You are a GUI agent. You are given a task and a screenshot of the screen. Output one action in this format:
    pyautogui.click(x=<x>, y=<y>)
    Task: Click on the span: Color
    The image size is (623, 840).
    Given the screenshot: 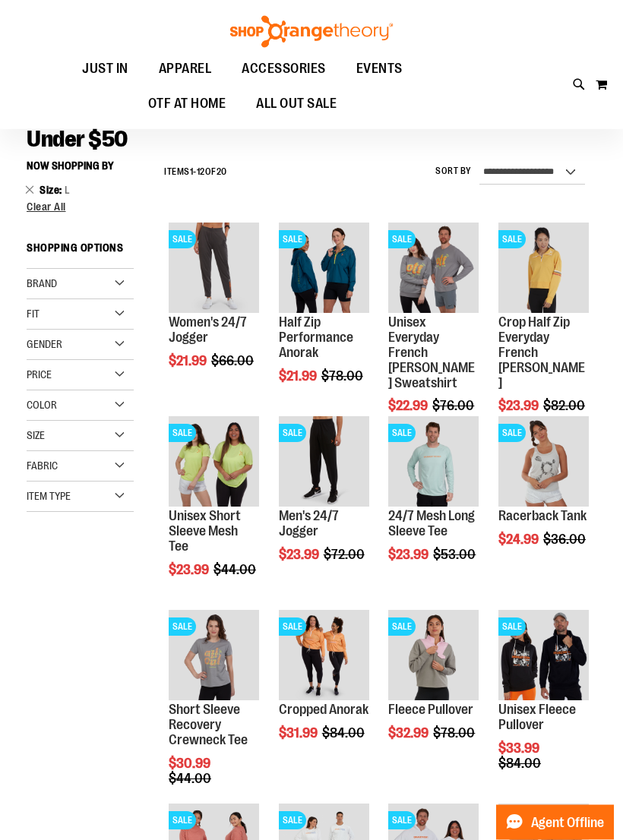 What is the action you would take?
    pyautogui.click(x=42, y=406)
    